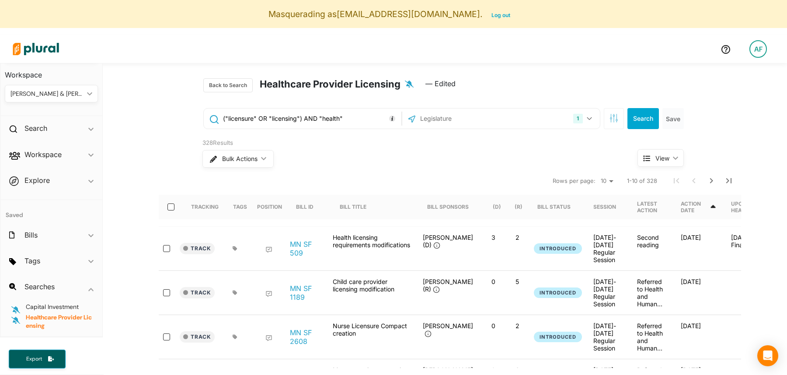 The width and height of the screenshot is (787, 375). I want to click on a: MN SF 509, so click(306, 248).